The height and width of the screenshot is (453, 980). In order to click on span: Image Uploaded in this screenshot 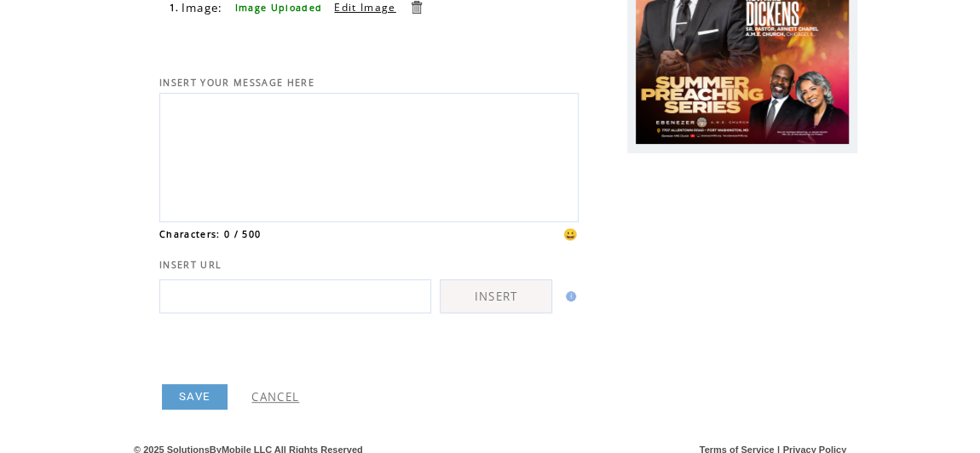, I will do `click(279, 8)`.